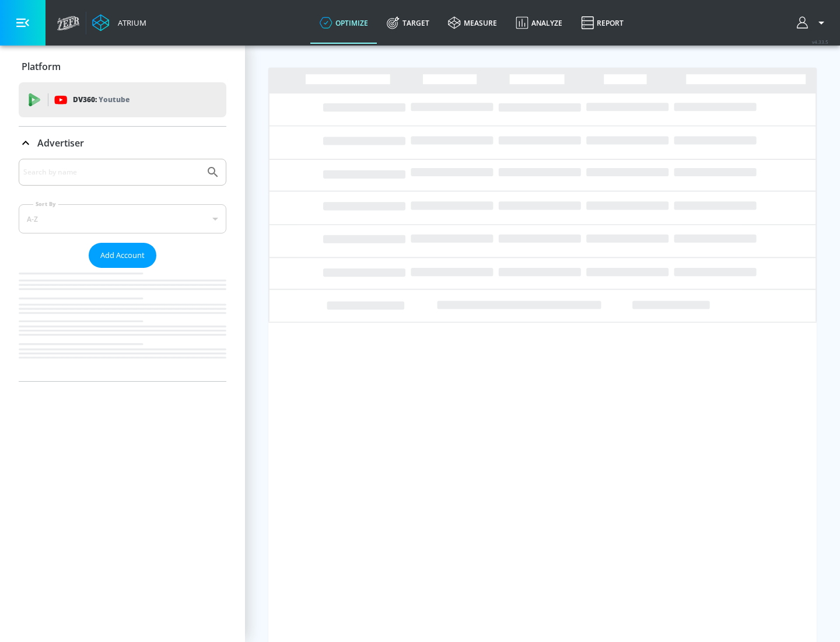 Image resolution: width=840 pixels, height=642 pixels. I want to click on a: Analyze, so click(539, 23).